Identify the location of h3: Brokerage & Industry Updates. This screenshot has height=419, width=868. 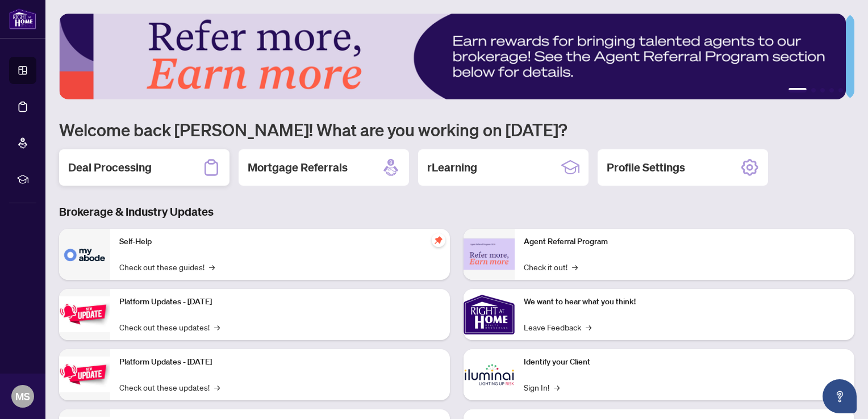
(457, 212).